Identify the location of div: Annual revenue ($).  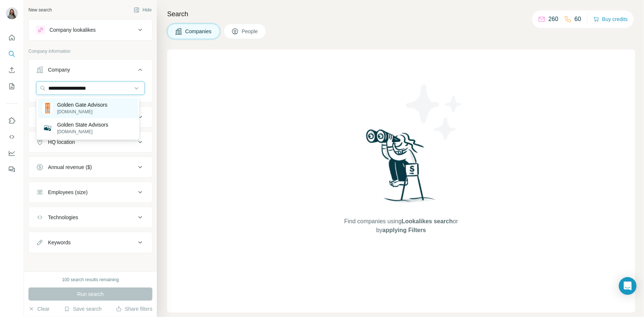
(69, 167).